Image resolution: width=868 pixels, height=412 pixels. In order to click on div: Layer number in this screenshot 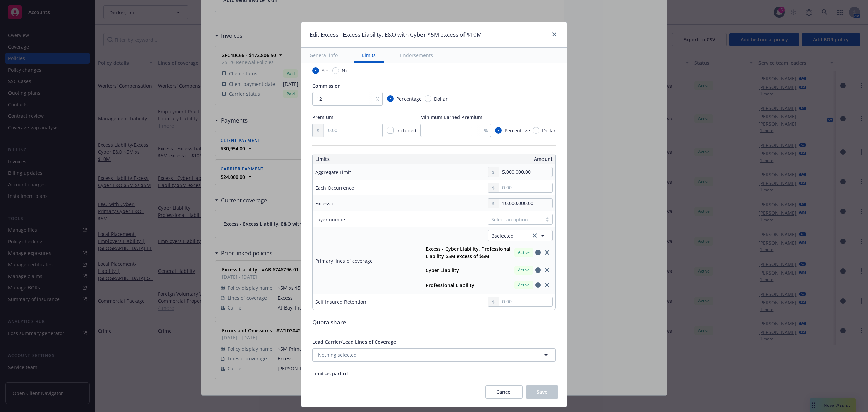, I will do `click(331, 219)`.